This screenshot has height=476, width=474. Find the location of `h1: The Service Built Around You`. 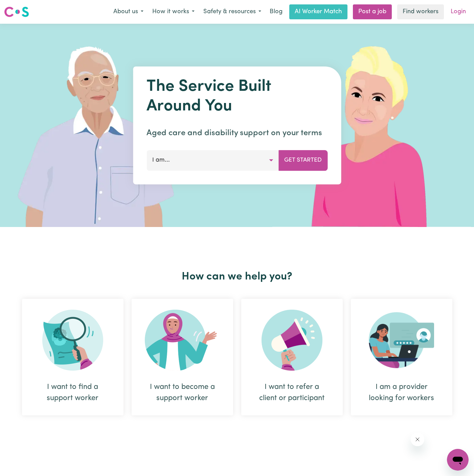

h1: The Service Built Around You is located at coordinates (237, 97).